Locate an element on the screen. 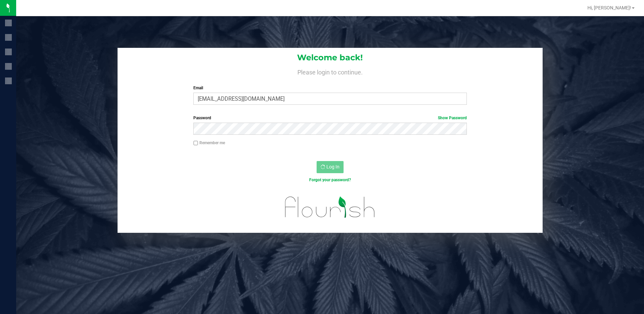 This screenshot has height=314, width=644. h1: Welcome back! is located at coordinates (330, 57).